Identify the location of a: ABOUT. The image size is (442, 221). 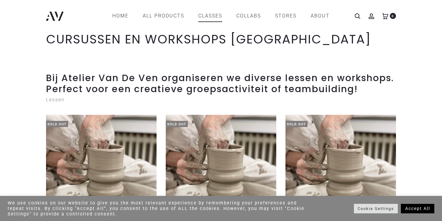
(320, 16).